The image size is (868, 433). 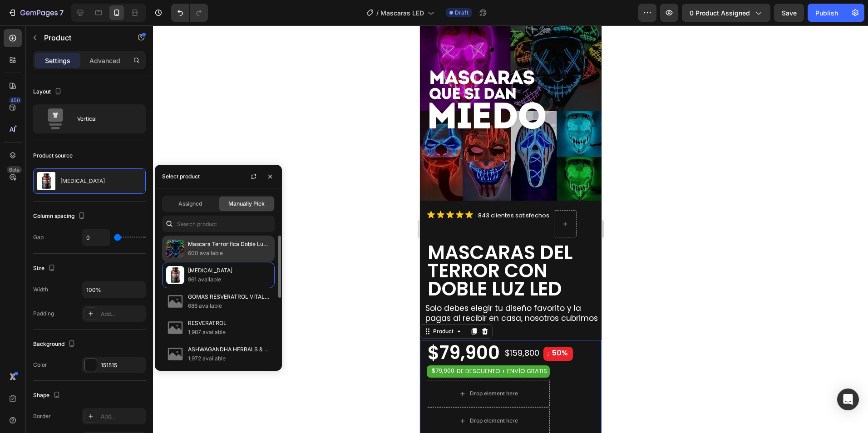 What do you see at coordinates (827, 13) in the screenshot?
I see `button: Publish` at bounding box center [827, 13].